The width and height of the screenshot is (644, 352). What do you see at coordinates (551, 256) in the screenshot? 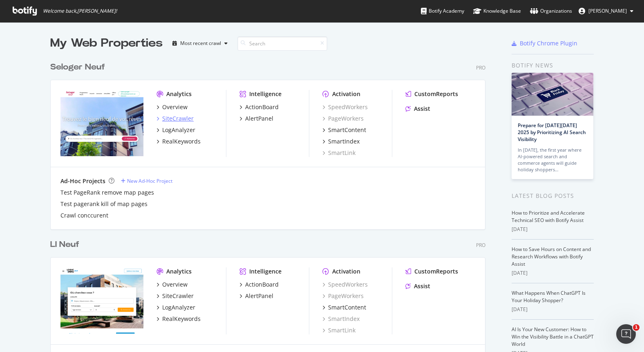
I see `a: How to Save Hours on Content and Research Workflows with Botify Assist` at bounding box center [551, 256].